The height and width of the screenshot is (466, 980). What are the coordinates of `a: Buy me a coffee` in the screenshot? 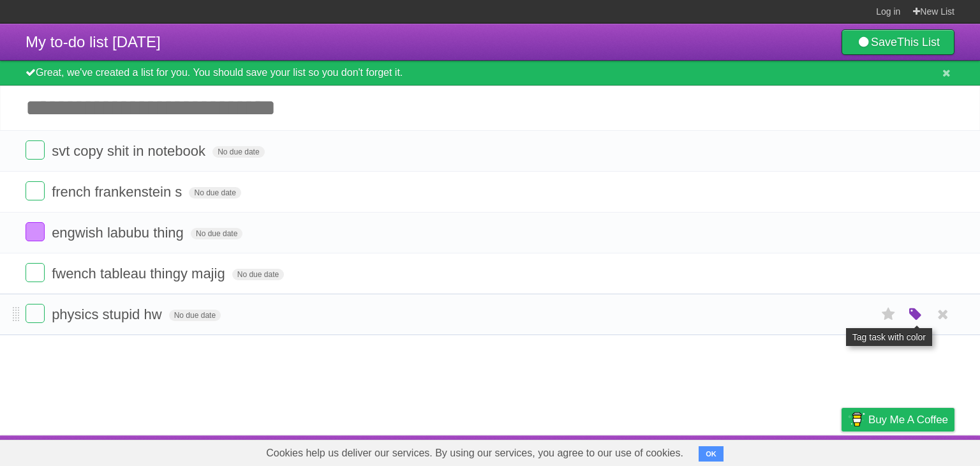 It's located at (898, 419).